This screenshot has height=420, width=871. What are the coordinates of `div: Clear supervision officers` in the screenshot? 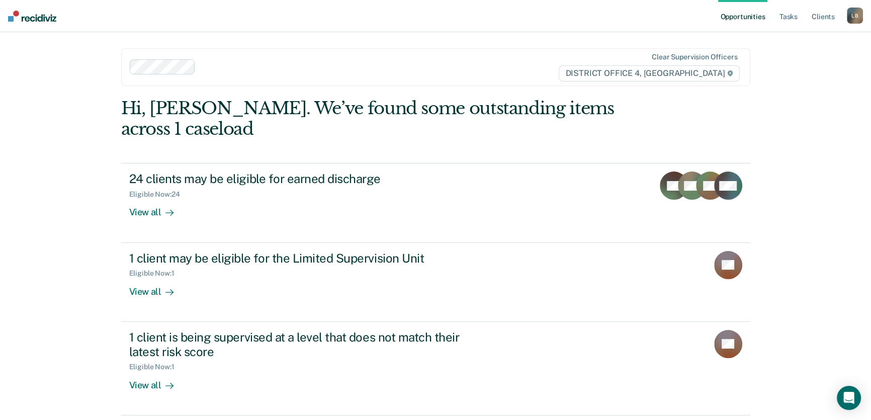 It's located at (694, 57).